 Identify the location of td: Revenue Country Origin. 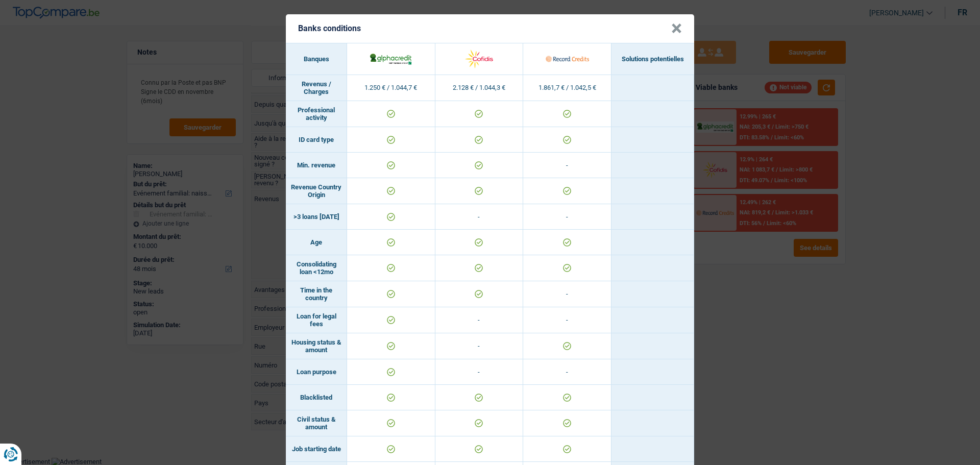
(316, 191).